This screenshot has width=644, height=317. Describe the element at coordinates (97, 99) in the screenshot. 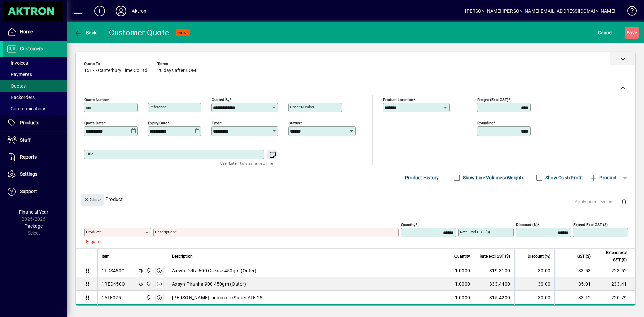

I see `mat-label: Quote number` at that location.